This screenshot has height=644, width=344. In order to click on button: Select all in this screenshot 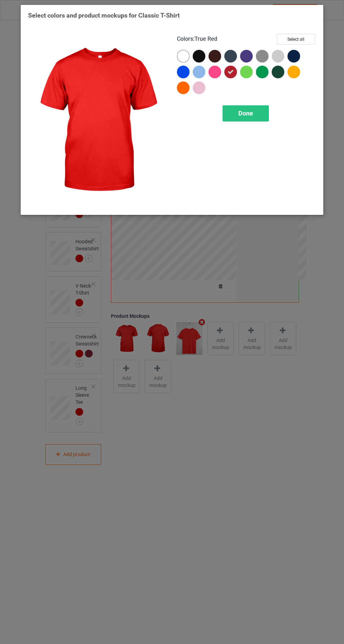, I will do `click(296, 39)`.